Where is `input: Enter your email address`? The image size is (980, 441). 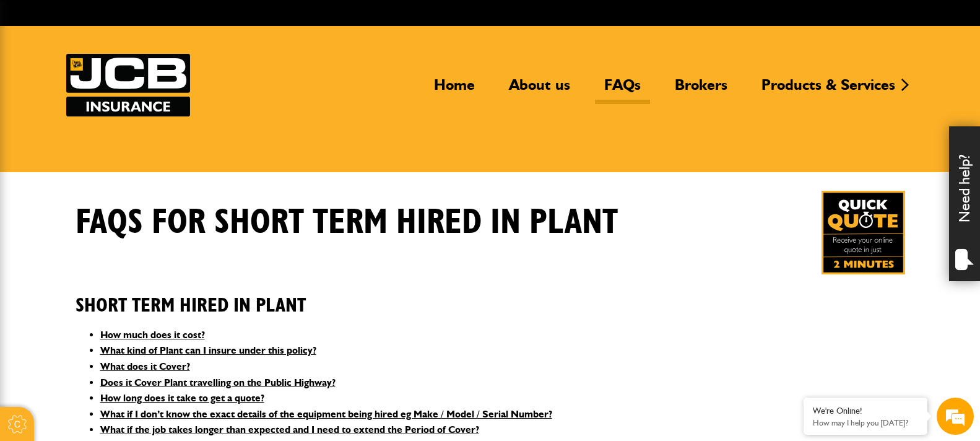
input: Enter your email address is located at coordinates (121, 164).